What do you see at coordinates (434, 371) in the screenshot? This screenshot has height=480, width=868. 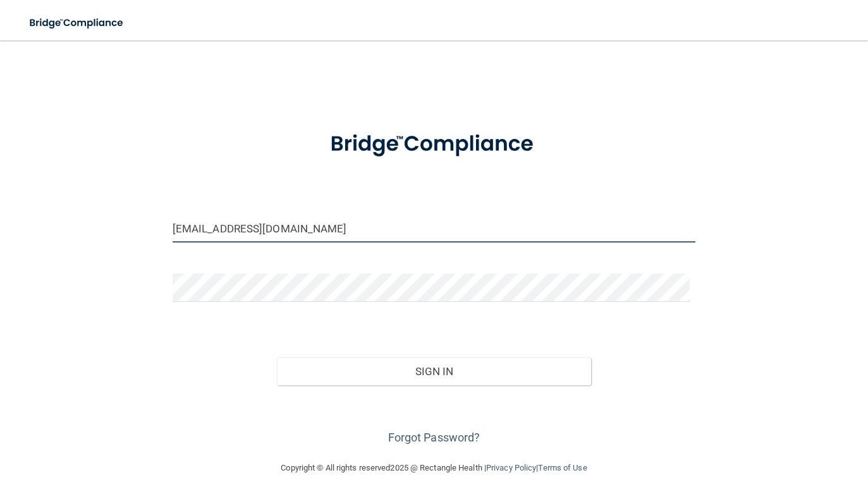 I see `button: Sign In` at bounding box center [434, 371].